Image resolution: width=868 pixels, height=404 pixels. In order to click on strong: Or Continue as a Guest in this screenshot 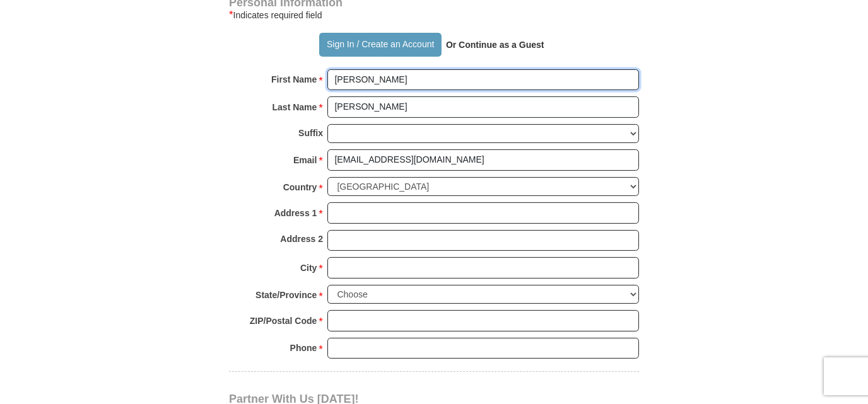, I will do `click(495, 45)`.